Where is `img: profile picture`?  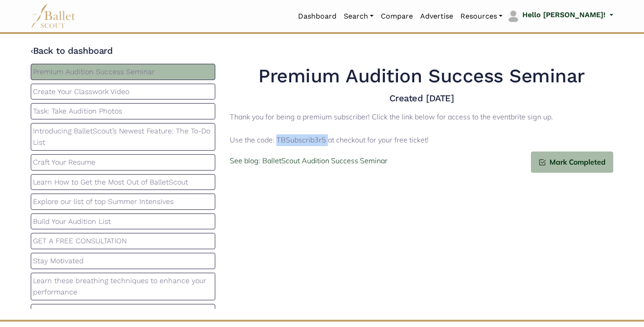 img: profile picture is located at coordinates (514, 16).